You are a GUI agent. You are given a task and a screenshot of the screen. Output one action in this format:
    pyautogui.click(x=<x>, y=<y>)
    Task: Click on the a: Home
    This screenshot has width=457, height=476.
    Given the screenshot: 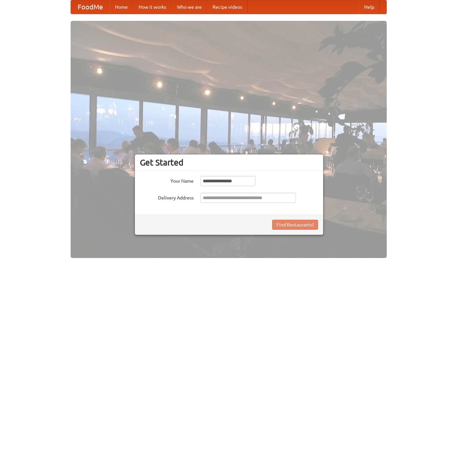 What is the action you would take?
    pyautogui.click(x=121, y=7)
    